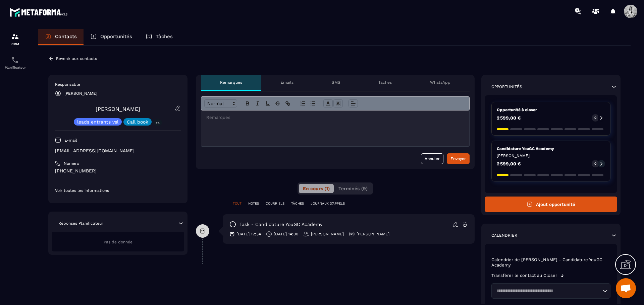 This screenshot has height=305, width=644. I want to click on p: E-mail, so click(71, 140).